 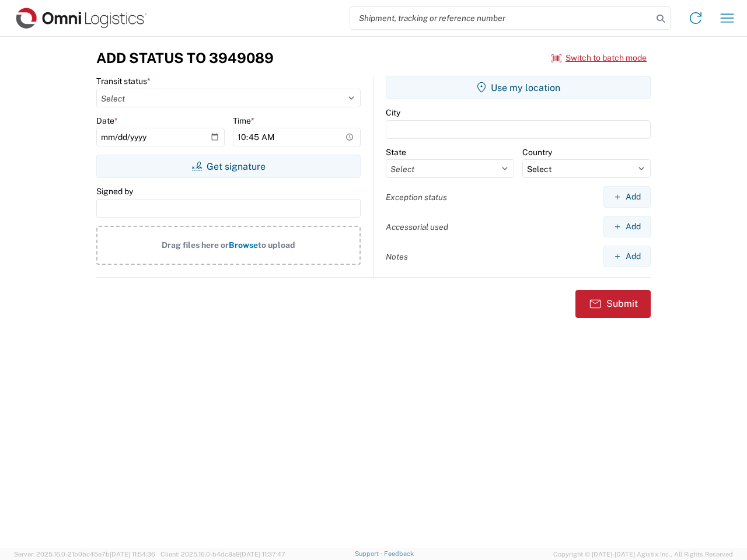 What do you see at coordinates (399, 554) in the screenshot?
I see `a: Feedback` at bounding box center [399, 554].